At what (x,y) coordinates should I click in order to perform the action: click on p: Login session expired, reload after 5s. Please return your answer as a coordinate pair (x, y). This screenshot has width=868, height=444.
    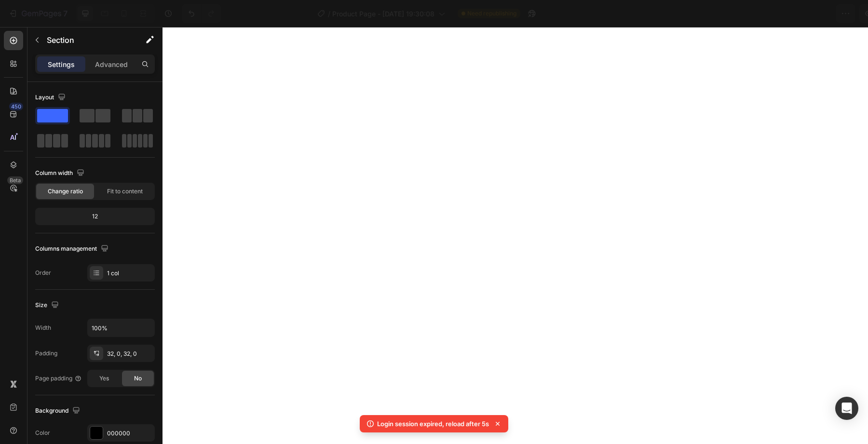
    Looking at the image, I should click on (433, 423).